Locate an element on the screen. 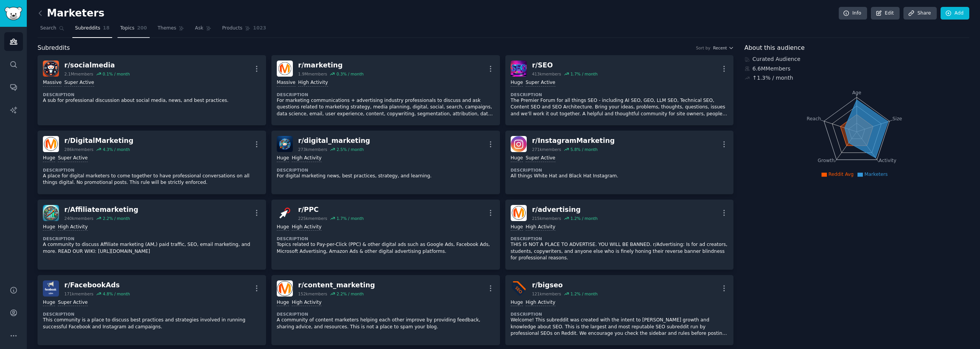  div: r/ advertising is located at coordinates (565, 209).